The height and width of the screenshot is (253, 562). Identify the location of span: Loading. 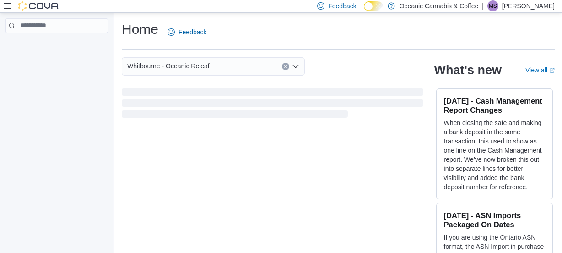
(273, 105).